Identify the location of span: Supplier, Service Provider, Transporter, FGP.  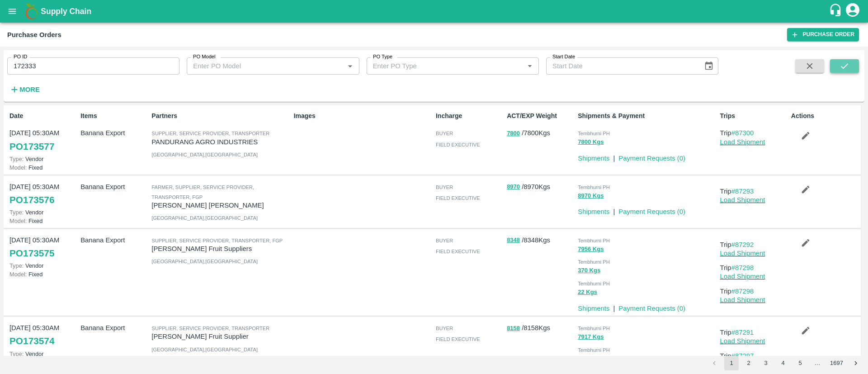
(217, 240).